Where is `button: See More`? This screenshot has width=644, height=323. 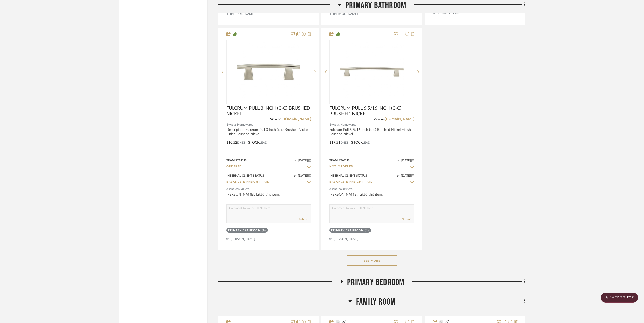 button: See More is located at coordinates (372, 261).